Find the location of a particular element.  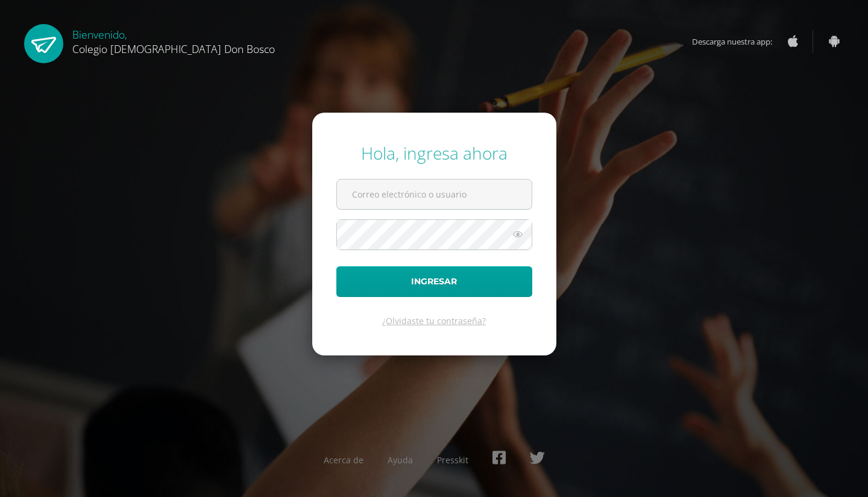

a: Ayuda is located at coordinates (400, 459).